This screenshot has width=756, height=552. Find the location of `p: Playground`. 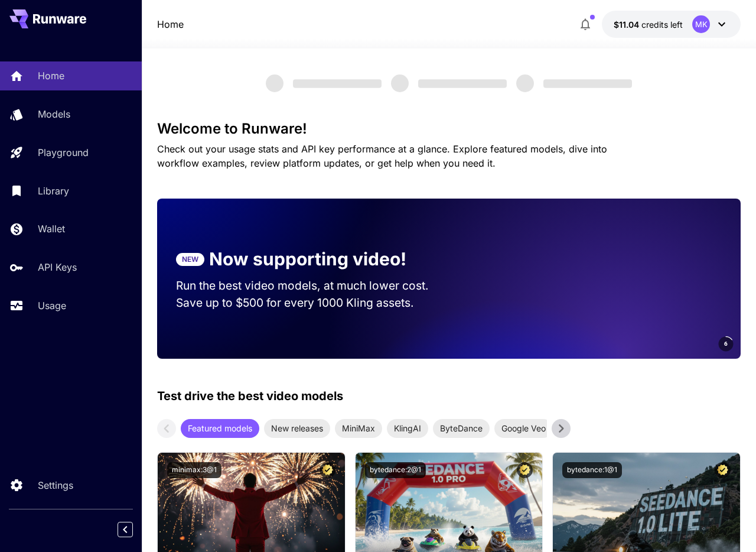

p: Playground is located at coordinates (63, 152).